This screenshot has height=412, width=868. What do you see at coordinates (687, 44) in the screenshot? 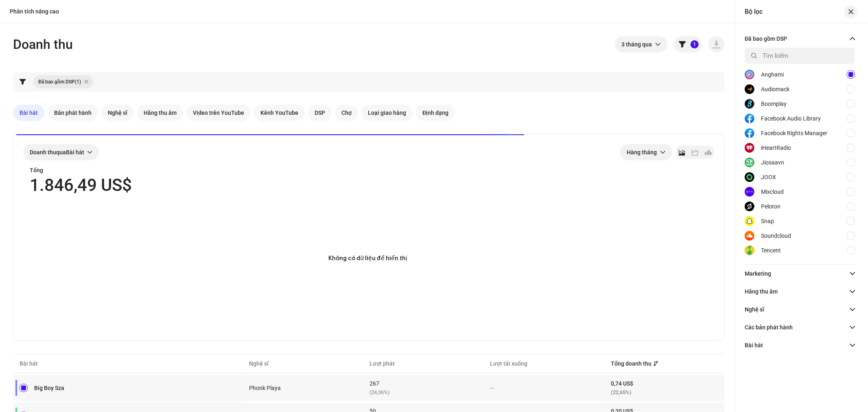
I see `button: 1` at bounding box center [687, 44].